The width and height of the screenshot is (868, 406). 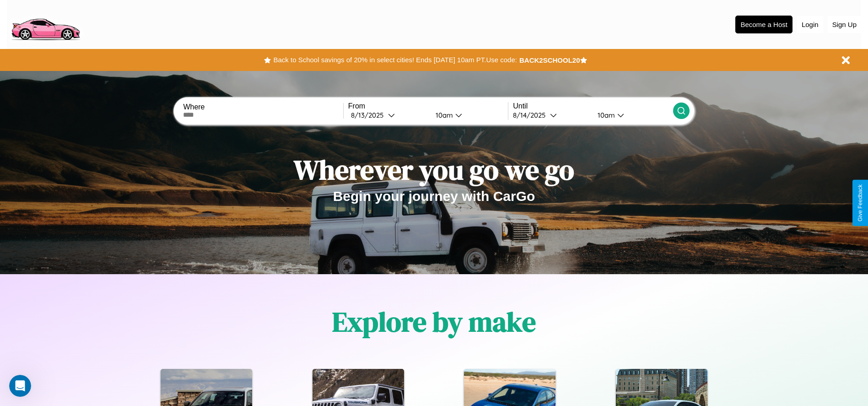 What do you see at coordinates (369, 115) in the screenshot?
I see `div: 8 / 13 / 2025` at bounding box center [369, 115].